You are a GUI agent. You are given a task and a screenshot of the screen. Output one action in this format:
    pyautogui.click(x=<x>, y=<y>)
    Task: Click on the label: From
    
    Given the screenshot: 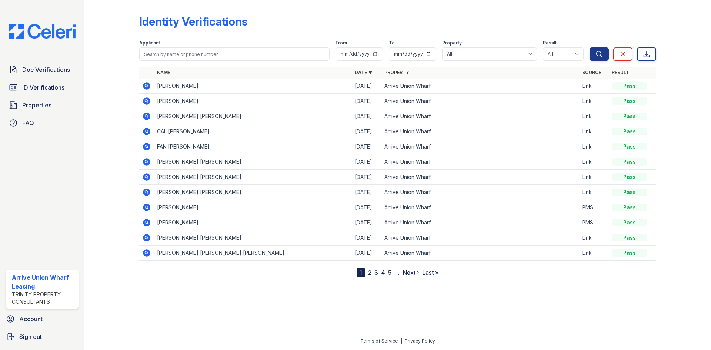 What is the action you would take?
    pyautogui.click(x=341, y=43)
    